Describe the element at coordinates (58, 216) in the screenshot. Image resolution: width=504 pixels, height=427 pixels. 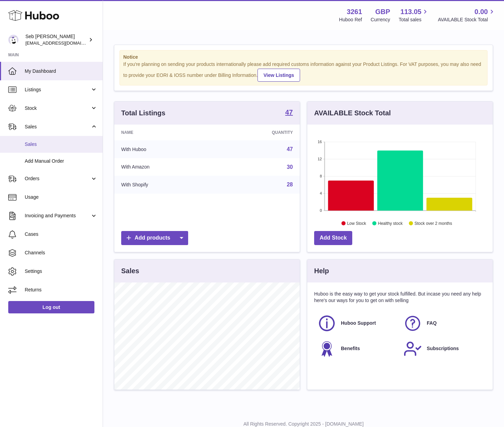
I see `span: Invoicing and Payments` at that location.